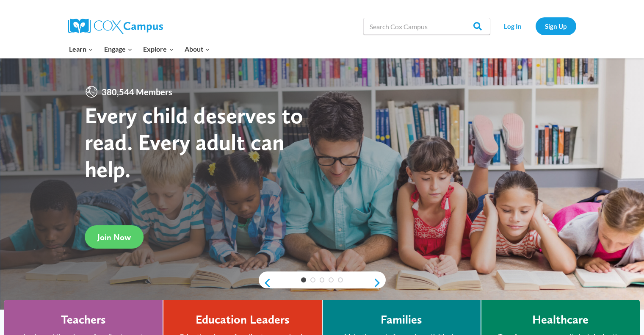 The image size is (644, 335). What do you see at coordinates (379, 283) in the screenshot?
I see `a: next` at bounding box center [379, 283].